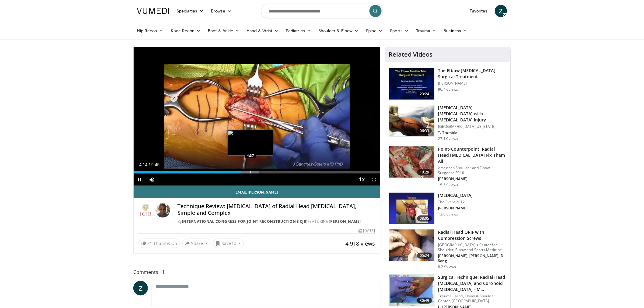  I want to click on a: Shoulder & Elbow, so click(338, 31).